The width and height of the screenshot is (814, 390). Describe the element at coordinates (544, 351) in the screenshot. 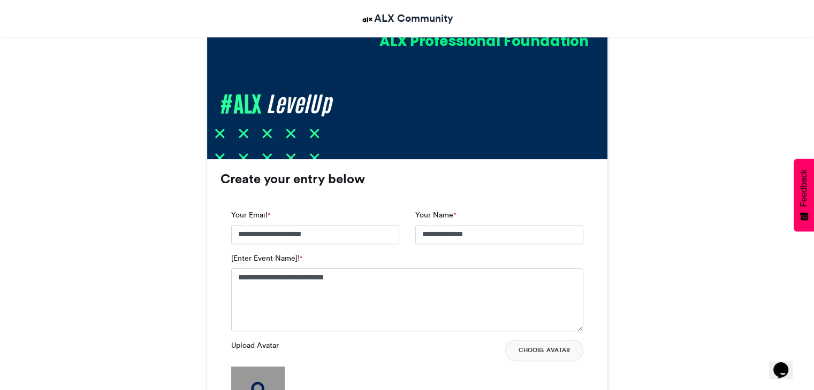

I see `button: Choose Avatar` at that location.